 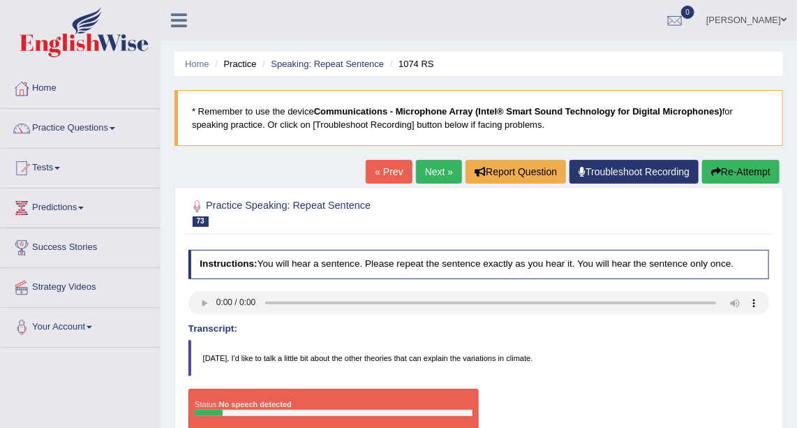 I want to click on li: 1074 RS, so click(x=410, y=63).